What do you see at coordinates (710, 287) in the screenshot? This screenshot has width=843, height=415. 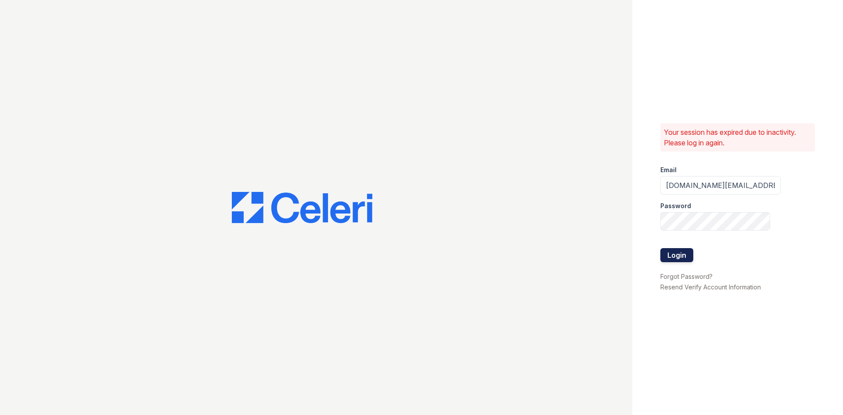 I see `a: Resend Verify Account Information` at bounding box center [710, 287].